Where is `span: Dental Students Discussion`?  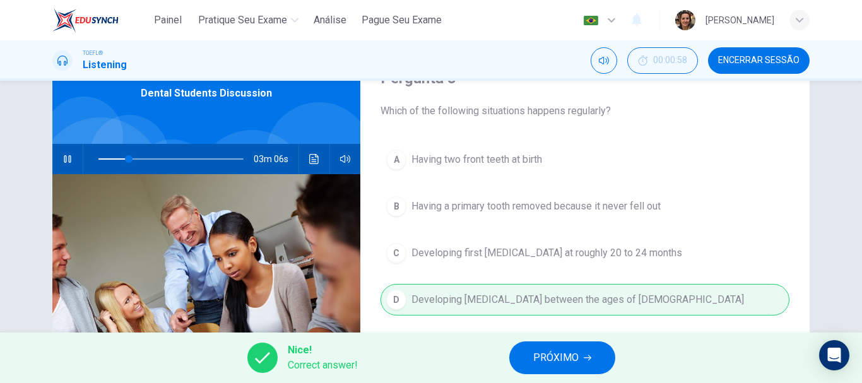 span: Dental Students Discussion is located at coordinates (206, 93).